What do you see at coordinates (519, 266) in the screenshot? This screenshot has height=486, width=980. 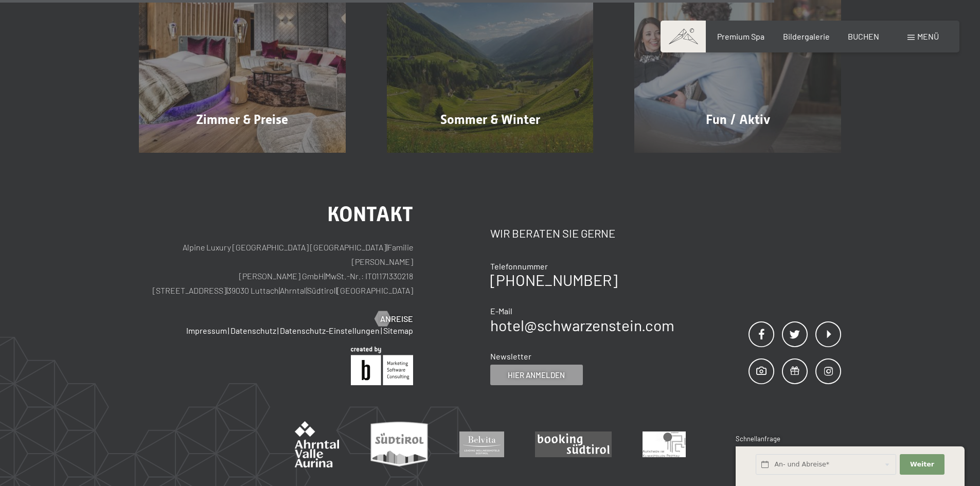 I see `span: Telefonnummer` at bounding box center [519, 266].